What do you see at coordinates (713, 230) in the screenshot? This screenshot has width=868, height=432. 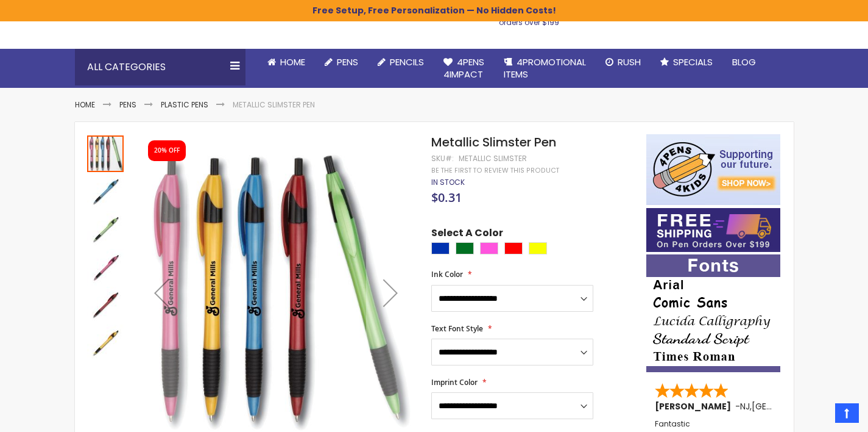 I see `img: Free shipping on orders over $199` at bounding box center [713, 230].